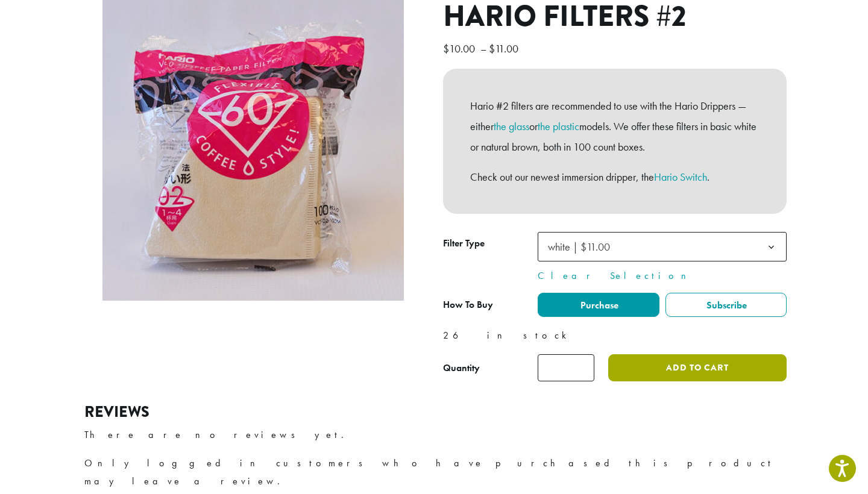  I want to click on button: Add to cart, so click(697, 367).